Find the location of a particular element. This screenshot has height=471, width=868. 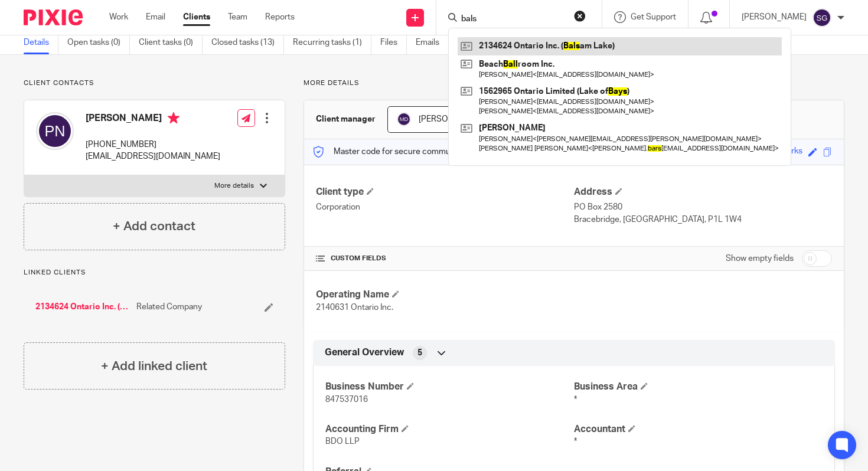

a: Open tasks (0) is located at coordinates (99, 43).